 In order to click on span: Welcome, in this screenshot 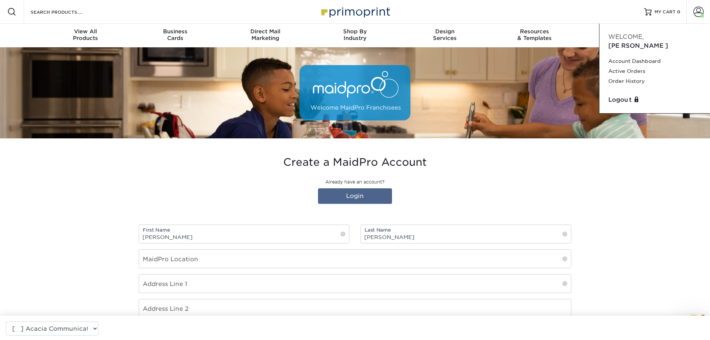, I will do `click(626, 37)`.